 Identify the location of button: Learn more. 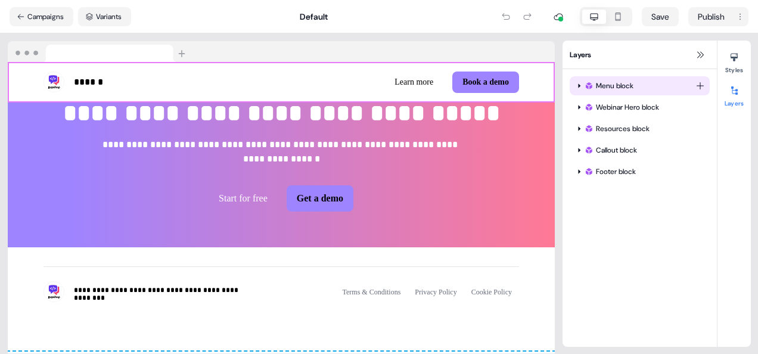
(414, 82).